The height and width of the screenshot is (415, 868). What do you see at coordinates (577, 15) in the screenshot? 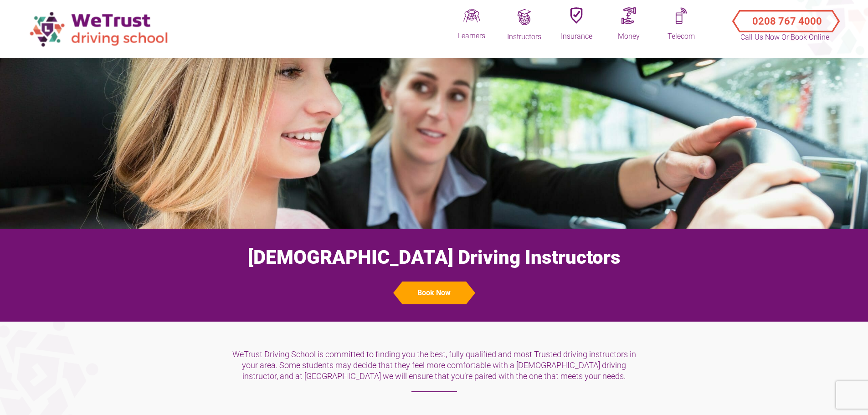
I see `img: Insuranceq.png` at bounding box center [577, 15].